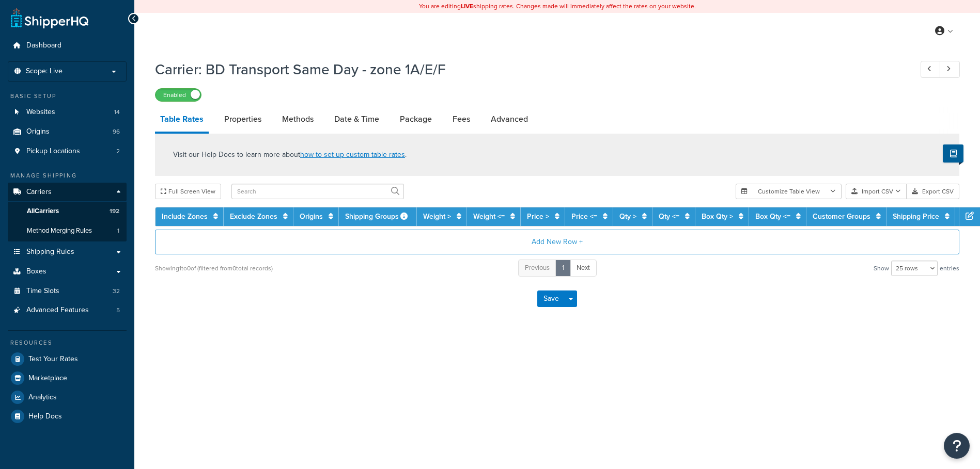  What do you see at coordinates (298, 119) in the screenshot?
I see `a: Methods` at bounding box center [298, 119].